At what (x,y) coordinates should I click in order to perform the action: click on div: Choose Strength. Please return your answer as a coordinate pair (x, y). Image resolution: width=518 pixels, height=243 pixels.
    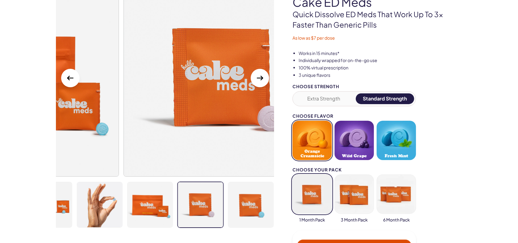
    Looking at the image, I should click on (354, 86).